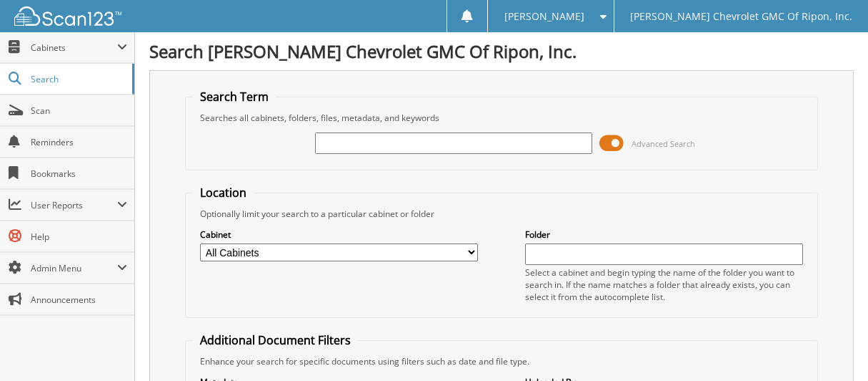 Image resolution: width=868 pixels, height=381 pixels. What do you see at coordinates (73, 267) in the screenshot?
I see `span: Admin Menu` at bounding box center [73, 267].